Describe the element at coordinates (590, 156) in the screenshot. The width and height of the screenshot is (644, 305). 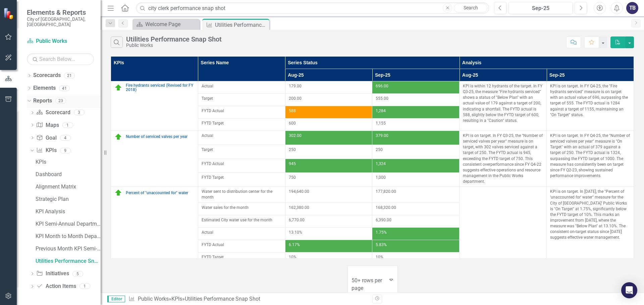
I see `p: KPI is on target. In FY Q4-25, the "Number of serviced valves per year" measure is "On Target" wi...` at that location.